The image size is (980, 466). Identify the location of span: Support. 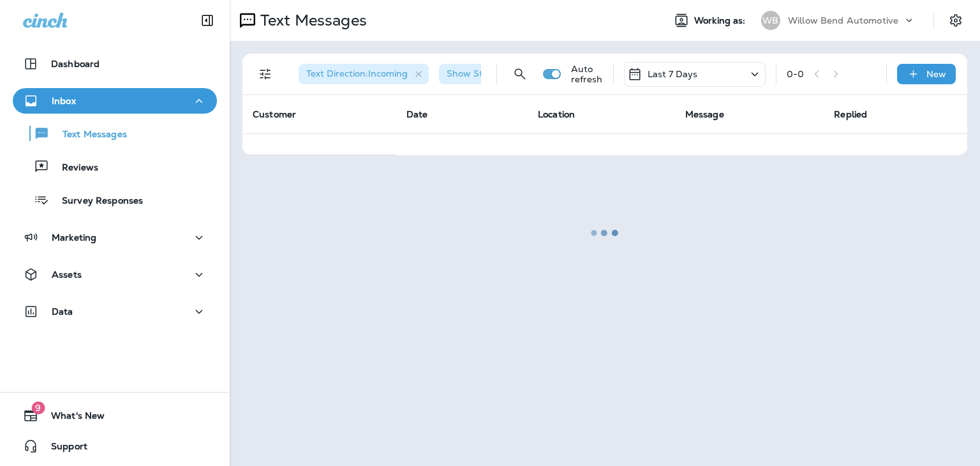
(62, 449).